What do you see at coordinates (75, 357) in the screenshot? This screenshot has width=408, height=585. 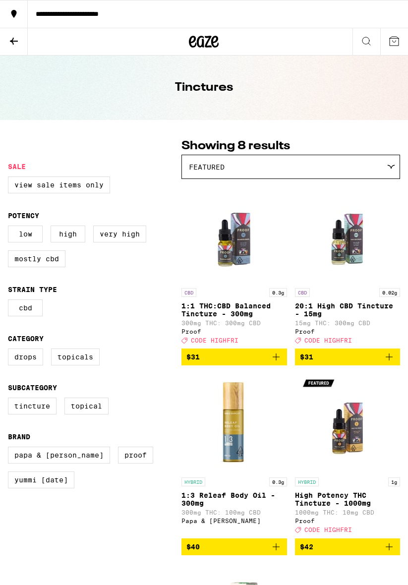 I see `label: Topicals` at bounding box center [75, 357].